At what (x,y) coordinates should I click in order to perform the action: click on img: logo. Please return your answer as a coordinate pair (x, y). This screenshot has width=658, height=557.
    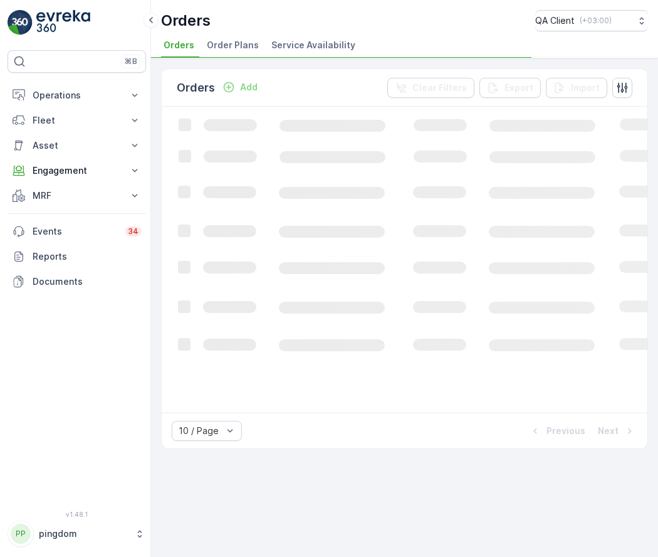
    Looking at the image, I should click on (20, 23).